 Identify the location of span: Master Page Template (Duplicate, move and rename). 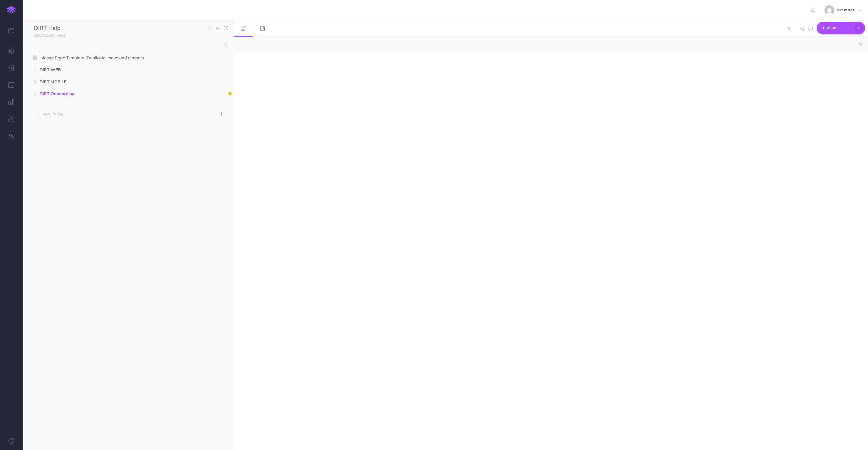
(120, 58).